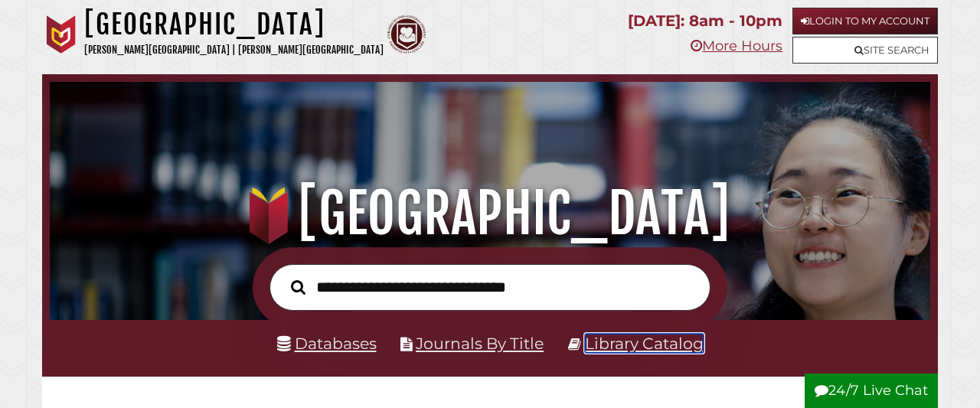 The image size is (980, 408). Describe the element at coordinates (407, 35) in the screenshot. I see `img: Calvin Theological Seminary` at that location.